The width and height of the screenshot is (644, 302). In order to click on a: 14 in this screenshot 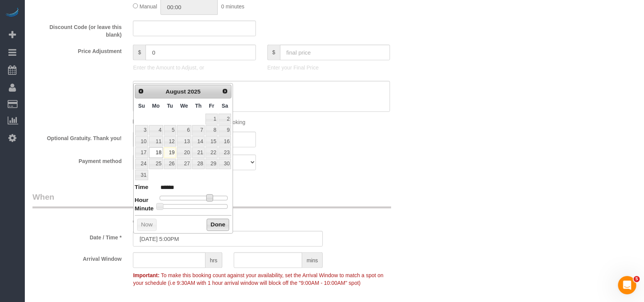, I will do `click(198, 141)`.